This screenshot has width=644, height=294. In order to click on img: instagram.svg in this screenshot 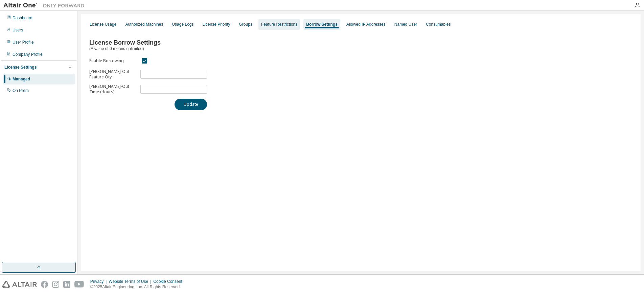, I will do `click(55, 284)`.